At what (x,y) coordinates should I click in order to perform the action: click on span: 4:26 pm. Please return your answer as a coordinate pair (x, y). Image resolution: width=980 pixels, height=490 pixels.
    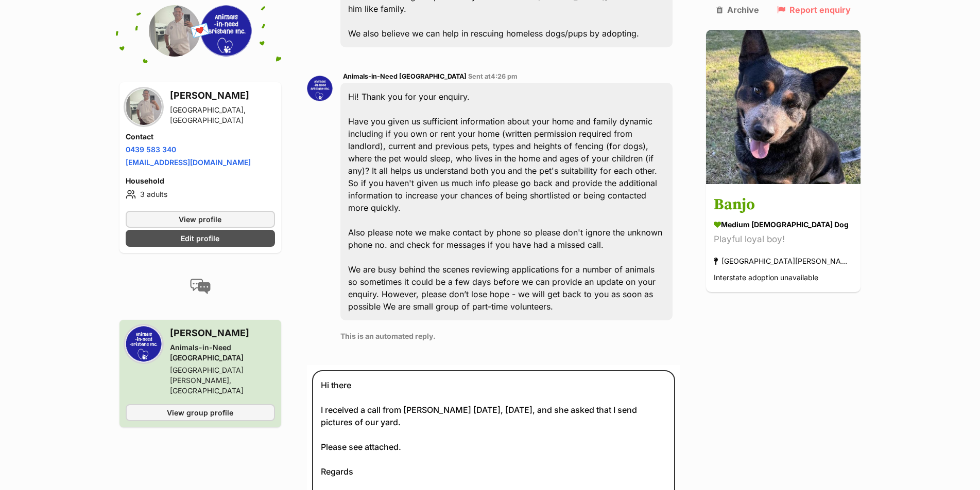
    Looking at the image, I should click on (504, 76).